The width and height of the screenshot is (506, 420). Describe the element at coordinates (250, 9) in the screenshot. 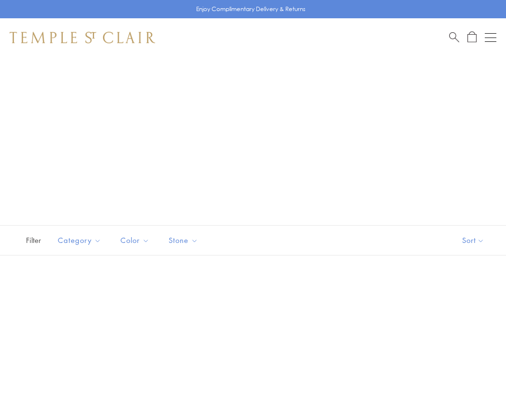

I see `p: Enjoy Complimentary Delivery & Returns` at that location.